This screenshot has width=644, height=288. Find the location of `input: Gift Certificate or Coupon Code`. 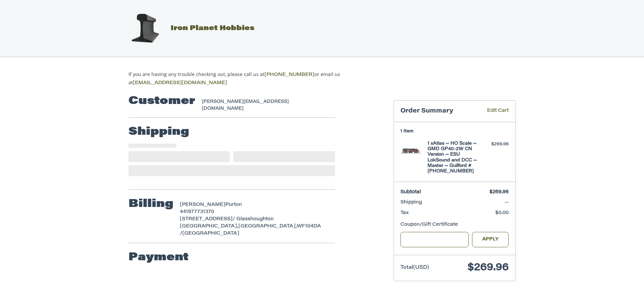

input: Gift Certificate or Coupon Code is located at coordinates (434, 240).